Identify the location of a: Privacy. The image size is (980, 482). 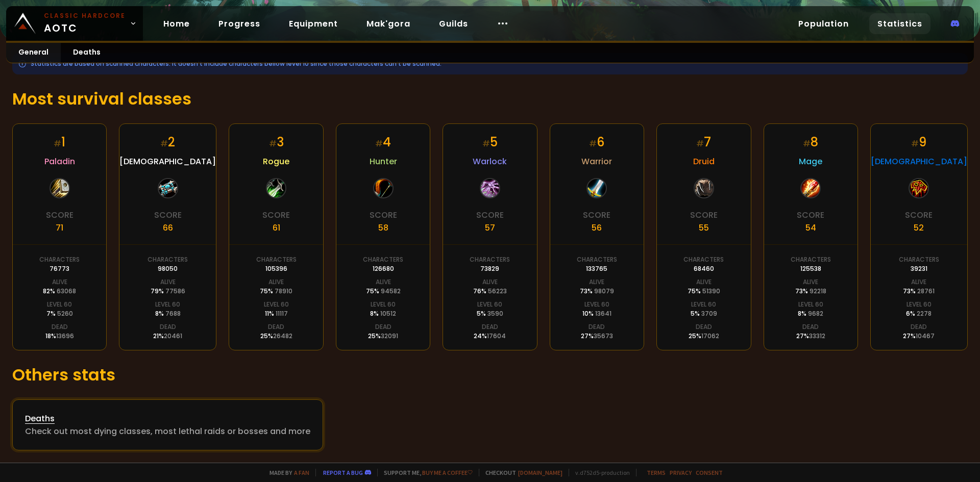
(680, 472).